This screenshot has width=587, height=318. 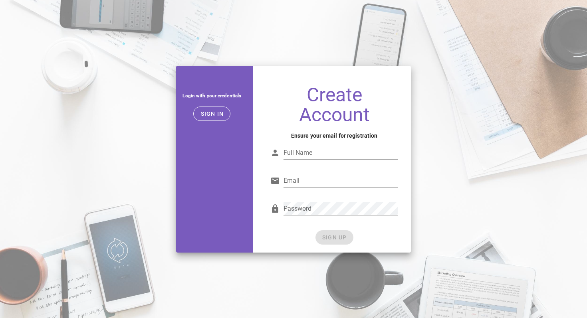 I want to click on h4: Ensure your email for registration, so click(x=334, y=136).